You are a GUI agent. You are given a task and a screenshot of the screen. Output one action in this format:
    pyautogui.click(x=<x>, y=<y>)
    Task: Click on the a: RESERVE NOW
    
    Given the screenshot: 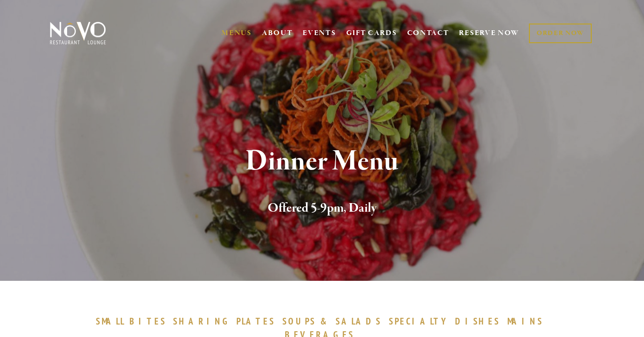 What is the action you would take?
    pyautogui.click(x=489, y=33)
    